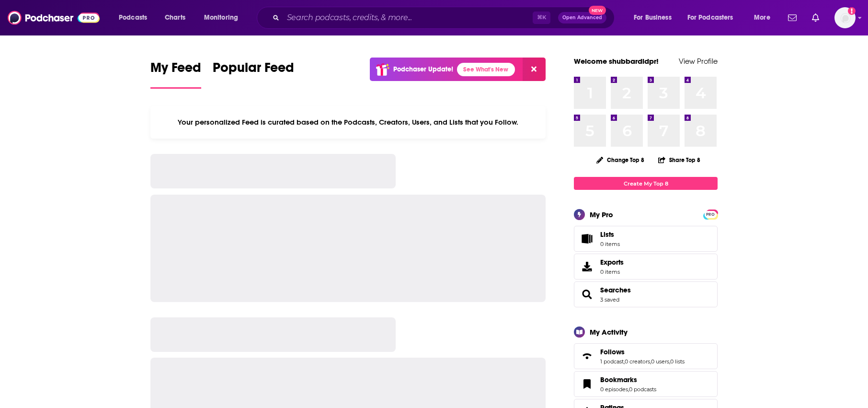 The width and height of the screenshot is (868, 408). Describe the element at coordinates (614, 389) in the screenshot. I see `a: 0 episodes` at that location.